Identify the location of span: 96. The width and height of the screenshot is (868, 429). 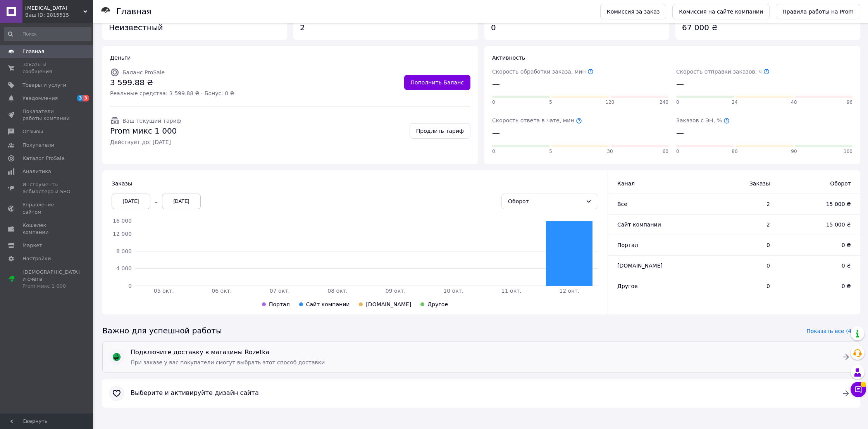
(850, 102).